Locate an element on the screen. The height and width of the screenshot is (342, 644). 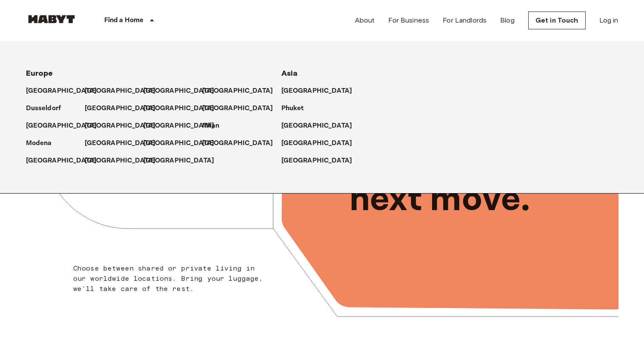
a: For Landlords is located at coordinates (464, 21).